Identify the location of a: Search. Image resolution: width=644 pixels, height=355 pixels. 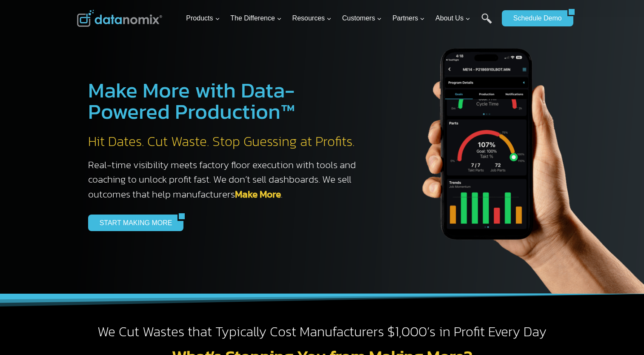
(487, 23).